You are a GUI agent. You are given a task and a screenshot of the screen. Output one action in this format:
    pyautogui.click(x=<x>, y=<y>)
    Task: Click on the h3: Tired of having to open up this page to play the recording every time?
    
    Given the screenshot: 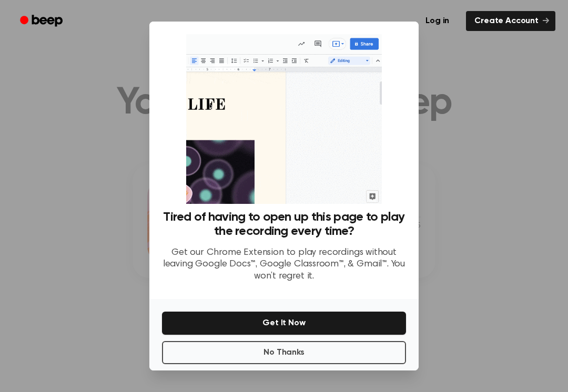 What is the action you would take?
    pyautogui.click(x=284, y=224)
    